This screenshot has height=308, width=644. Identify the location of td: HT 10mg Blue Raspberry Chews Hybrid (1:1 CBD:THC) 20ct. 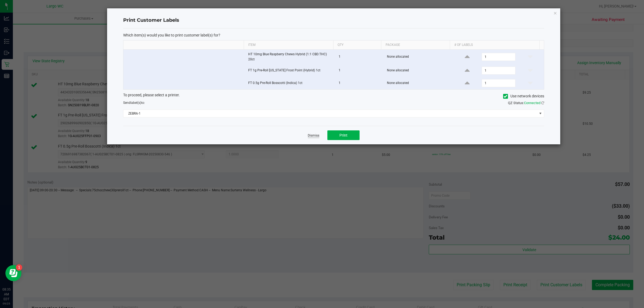
(290, 57).